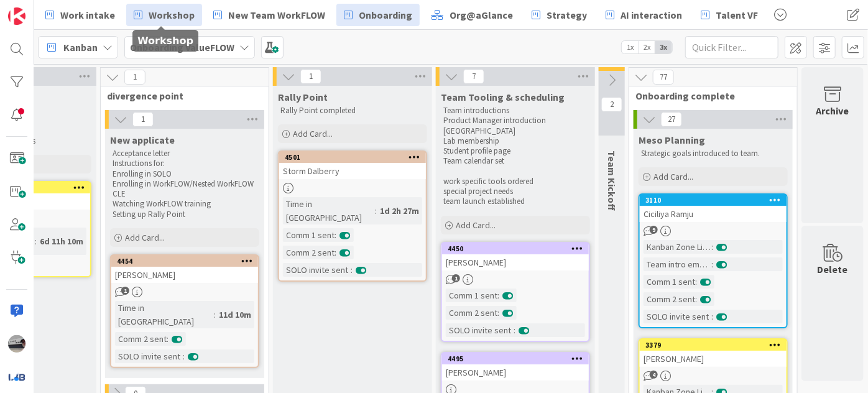  I want to click on p: Acceptance letter, so click(184, 154).